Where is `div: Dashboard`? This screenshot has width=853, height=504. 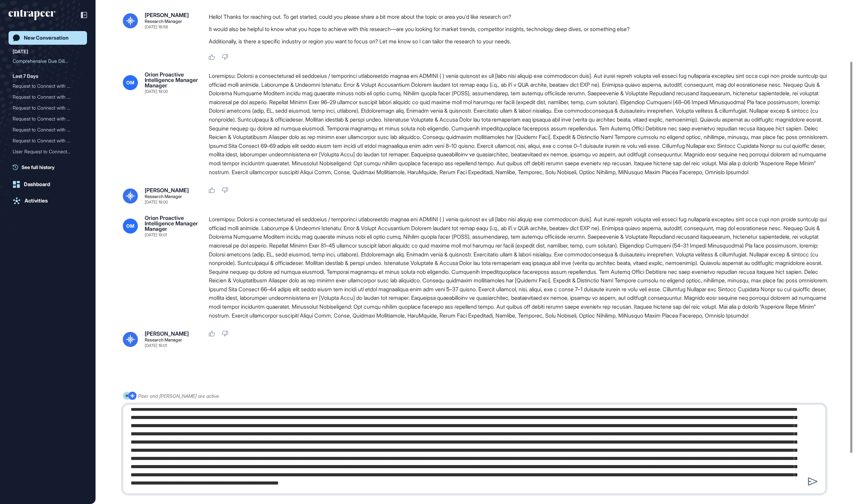 div: Dashboard is located at coordinates (37, 184).